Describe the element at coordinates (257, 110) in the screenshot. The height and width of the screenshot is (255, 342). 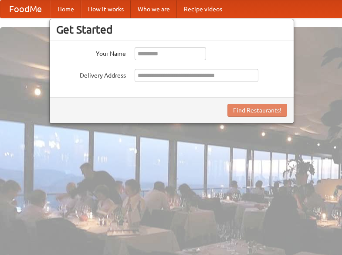
I see `button: Find Restaurants!` at that location.